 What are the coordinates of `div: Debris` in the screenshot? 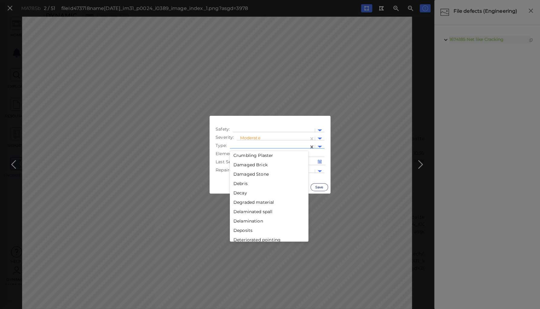 It's located at (269, 184).